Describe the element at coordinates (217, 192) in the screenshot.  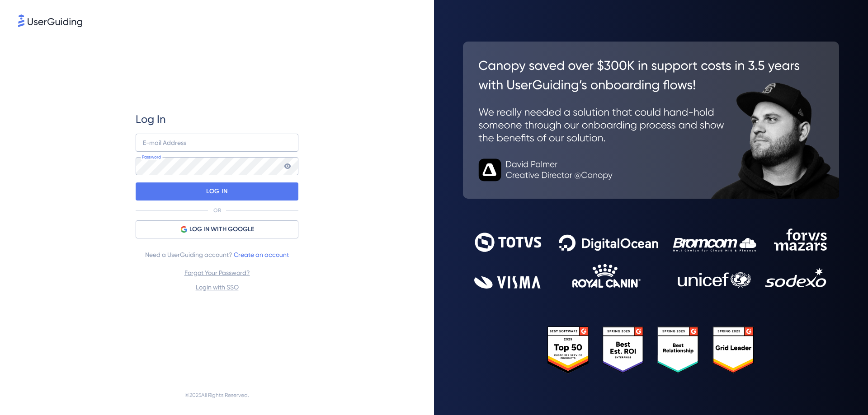
I see `p: LOG IN` at that location.